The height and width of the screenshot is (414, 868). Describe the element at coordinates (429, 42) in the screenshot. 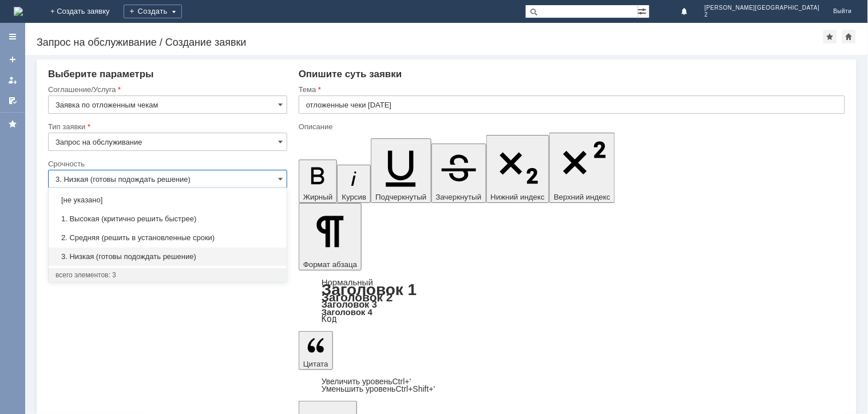

I see `div: Запрос на обслуживание / Создание заявки` at that location.